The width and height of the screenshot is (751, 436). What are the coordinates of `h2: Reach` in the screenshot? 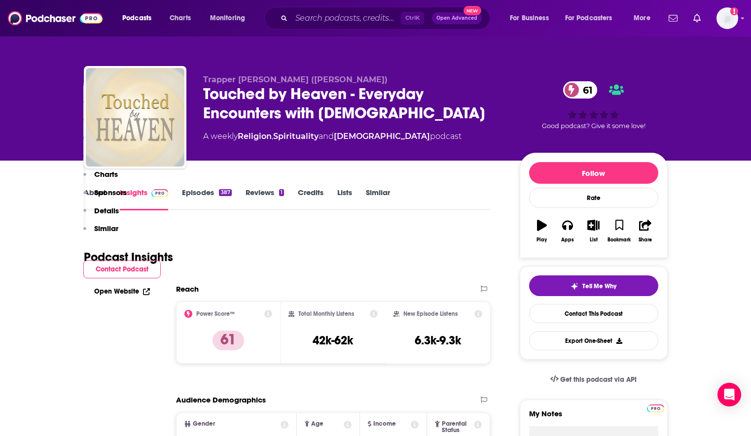 It's located at (187, 289).